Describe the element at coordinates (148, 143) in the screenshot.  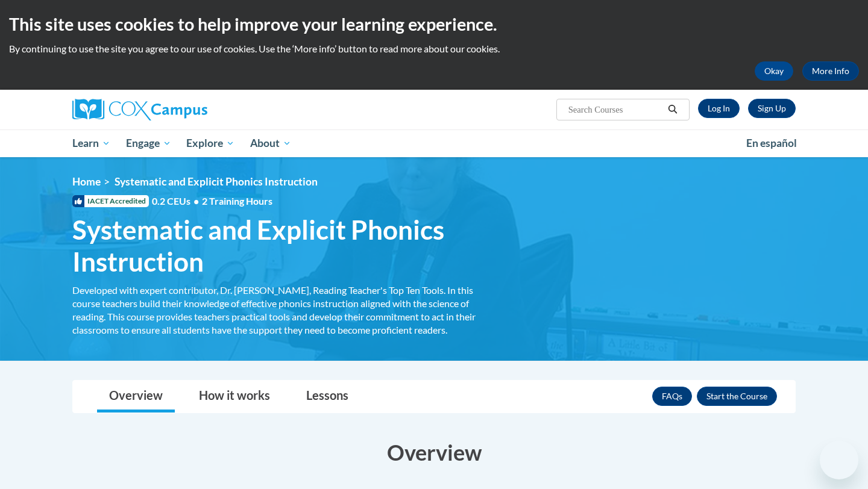
I see `span: Engage` at that location.